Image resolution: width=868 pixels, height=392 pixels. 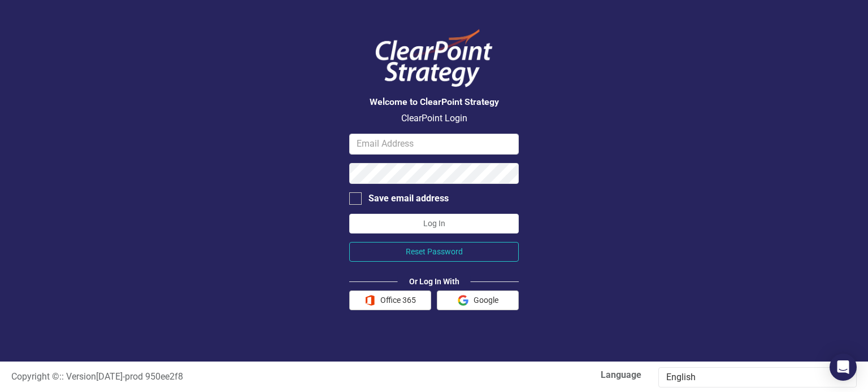 What do you see at coordinates (478, 300) in the screenshot?
I see `button: Google` at bounding box center [478, 300].